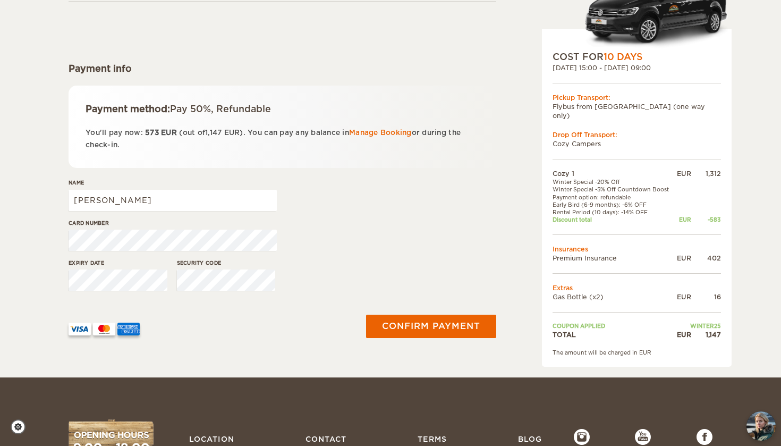  What do you see at coordinates (104, 329) in the screenshot?
I see `img: mastercard` at bounding box center [104, 329].